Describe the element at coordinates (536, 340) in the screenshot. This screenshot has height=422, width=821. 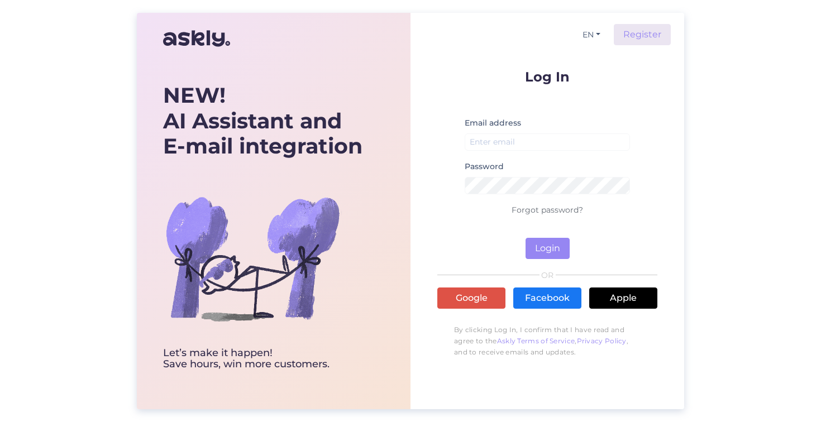
I see `a: Askly Terms of Service` at that location.